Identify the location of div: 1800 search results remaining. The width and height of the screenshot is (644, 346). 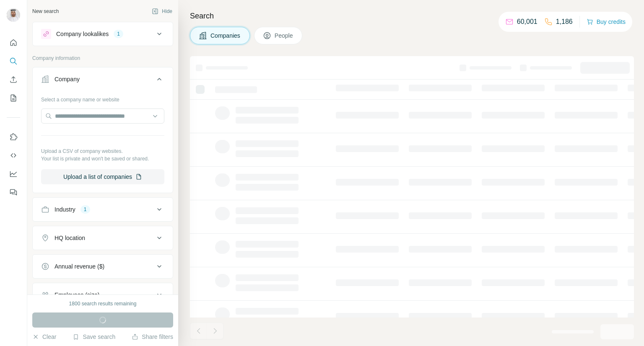
(103, 303).